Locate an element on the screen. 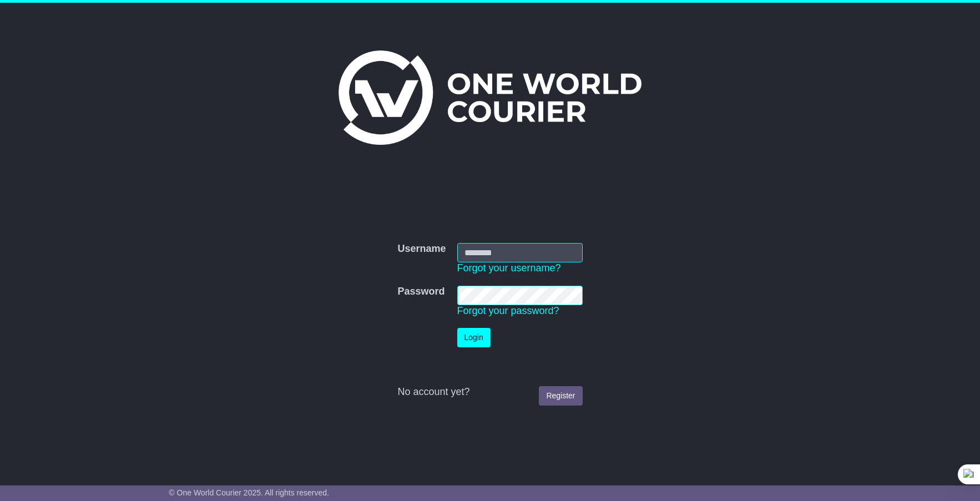  a: Forgot your username? is located at coordinates (509, 268).